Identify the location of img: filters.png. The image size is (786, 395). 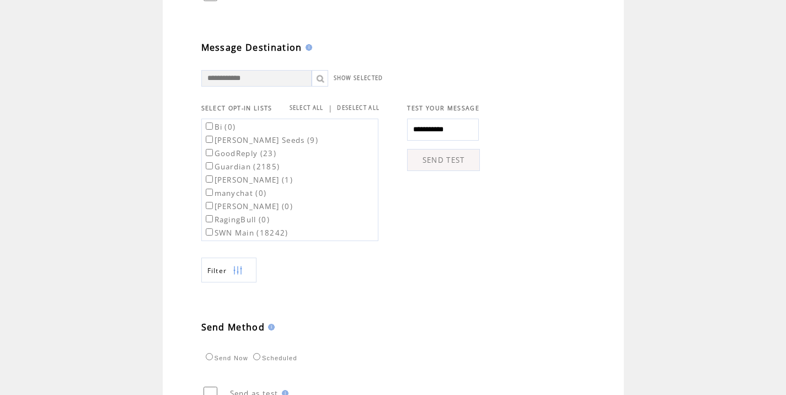
(238, 270).